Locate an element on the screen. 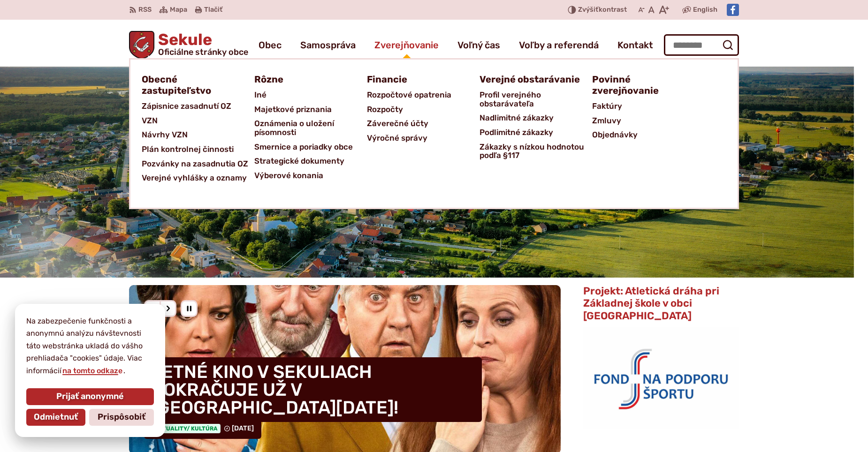 This screenshot has width=868, height=452. span: Prispôsobiť is located at coordinates (122, 418).